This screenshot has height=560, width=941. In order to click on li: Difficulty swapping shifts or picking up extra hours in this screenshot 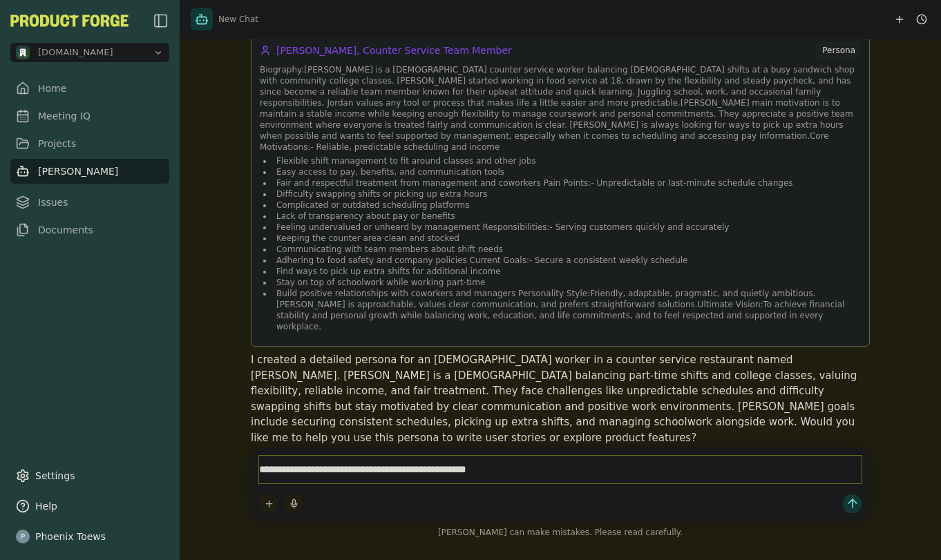, I will do `click(566, 194)`.